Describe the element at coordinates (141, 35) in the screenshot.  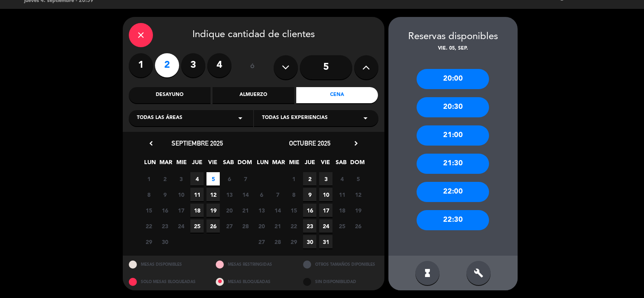
I see `i: close` at that location.